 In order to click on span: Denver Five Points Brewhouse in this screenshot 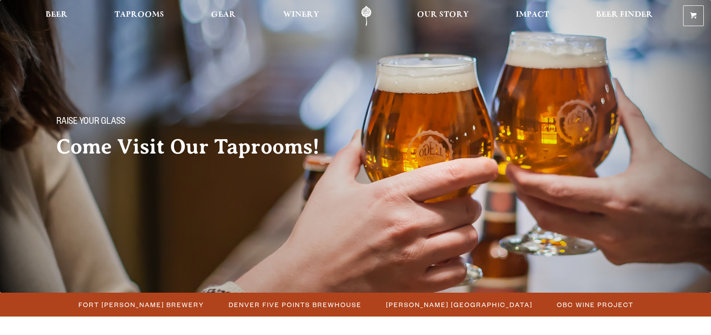, I will do `click(295, 305)`.